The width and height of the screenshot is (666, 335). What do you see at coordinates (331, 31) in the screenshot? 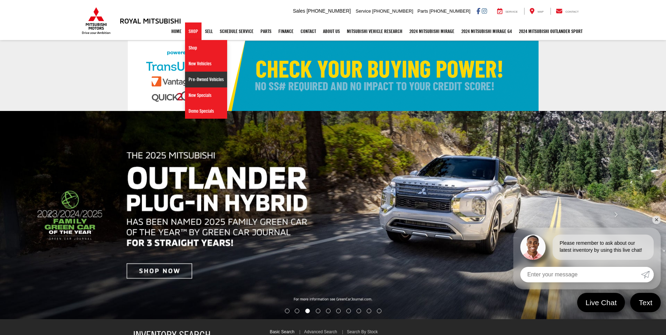
I see `a: About Us` at bounding box center [331, 31].